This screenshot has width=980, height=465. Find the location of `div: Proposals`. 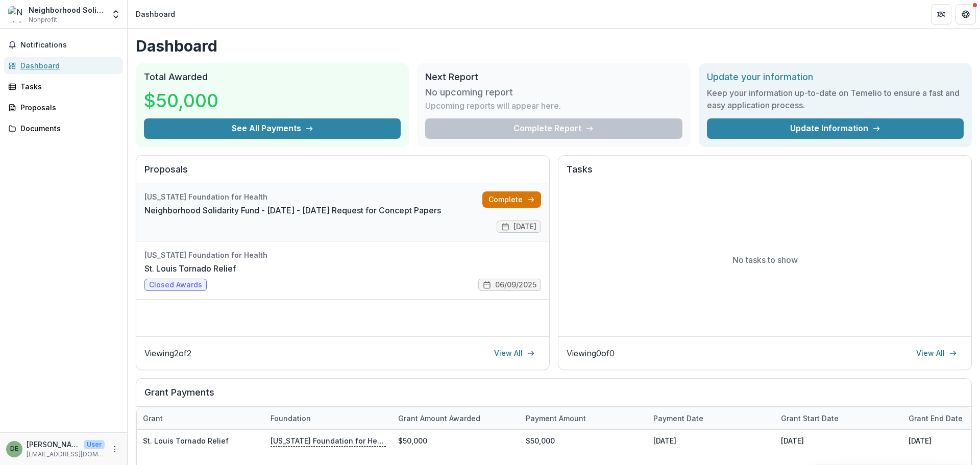

div: Proposals is located at coordinates (67, 107).